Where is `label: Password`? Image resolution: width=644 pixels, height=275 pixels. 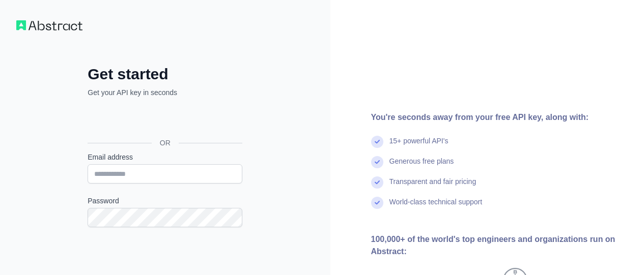 label: Password is located at coordinates (165, 201).